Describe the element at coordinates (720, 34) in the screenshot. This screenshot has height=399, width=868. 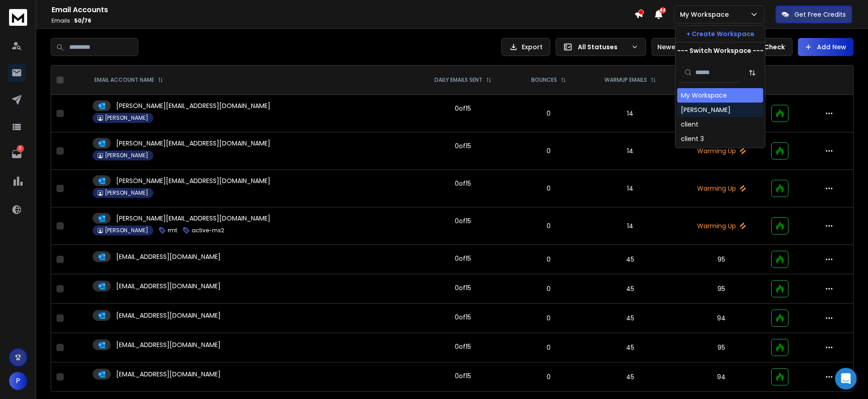
I see `button: + Create Workspace` at that location.